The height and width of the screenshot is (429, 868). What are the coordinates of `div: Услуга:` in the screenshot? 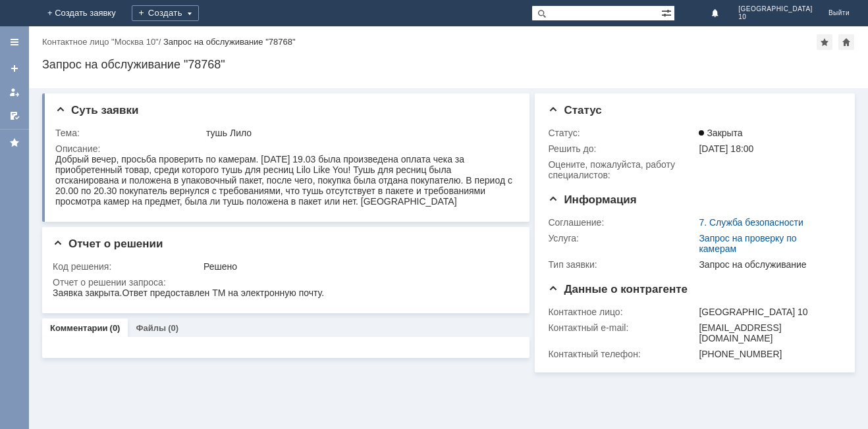 It's located at (621, 238).